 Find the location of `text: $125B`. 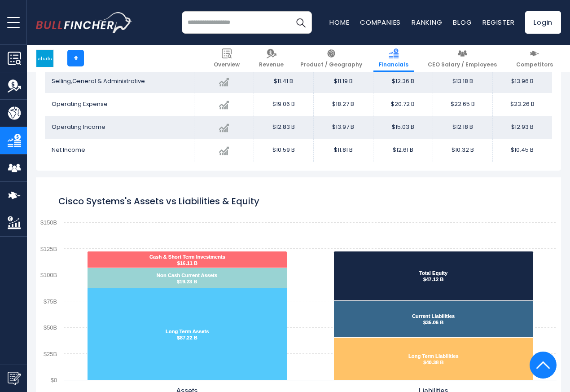

text: $125B is located at coordinates (48, 249).